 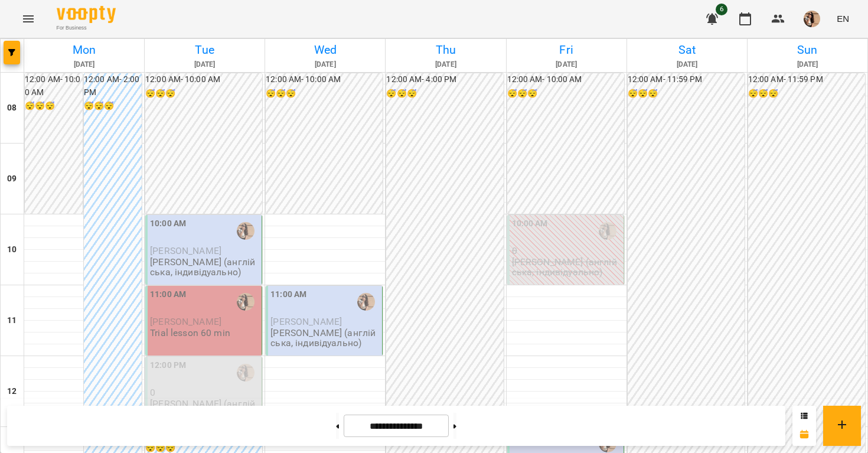 What do you see at coordinates (28, 19) in the screenshot?
I see `button: Menu` at bounding box center [28, 19].